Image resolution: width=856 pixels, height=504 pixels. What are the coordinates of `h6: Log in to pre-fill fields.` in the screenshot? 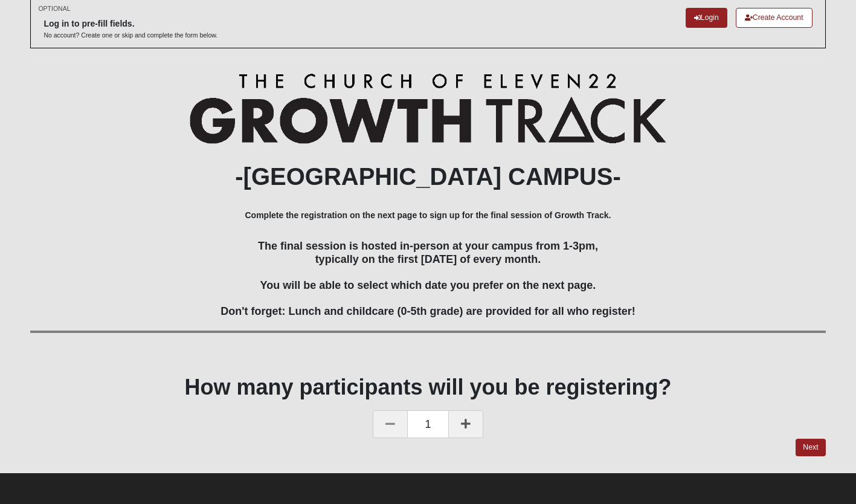 It's located at (130, 24).